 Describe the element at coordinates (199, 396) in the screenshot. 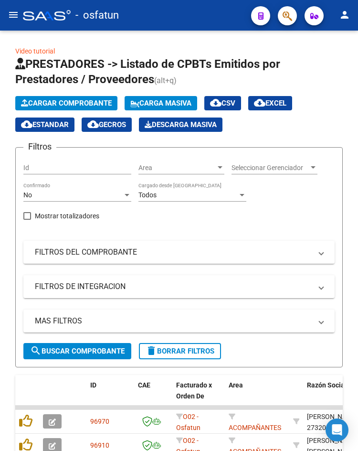

I see `datatable-header-cell: Facturado x Orden De` at that location.